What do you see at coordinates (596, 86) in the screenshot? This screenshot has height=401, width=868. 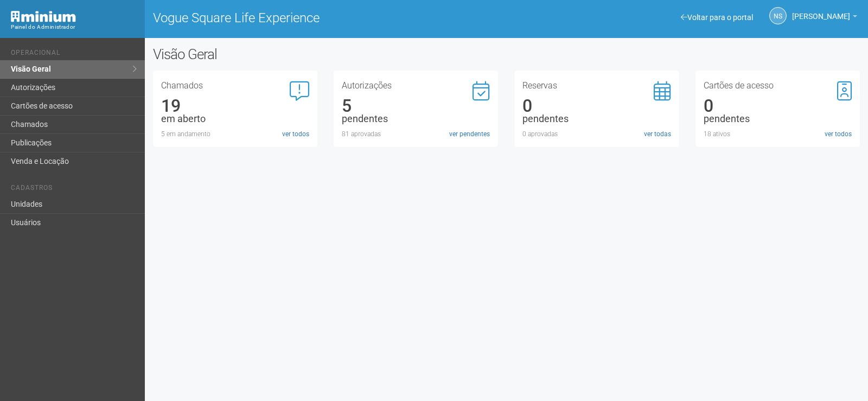 I see `h3: Reservas` at bounding box center [596, 86].